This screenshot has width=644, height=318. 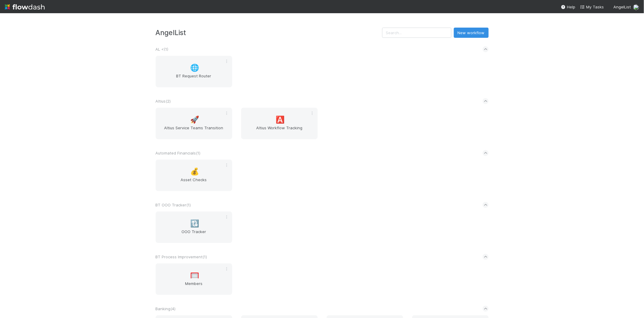 I want to click on span: Altius Workflow Tracking, so click(x=279, y=131).